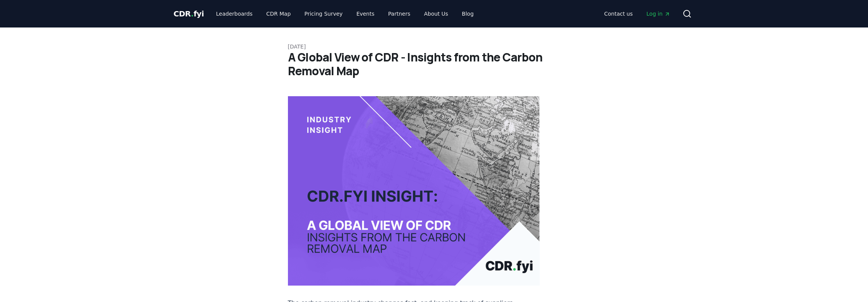  I want to click on a: Events, so click(366, 14).